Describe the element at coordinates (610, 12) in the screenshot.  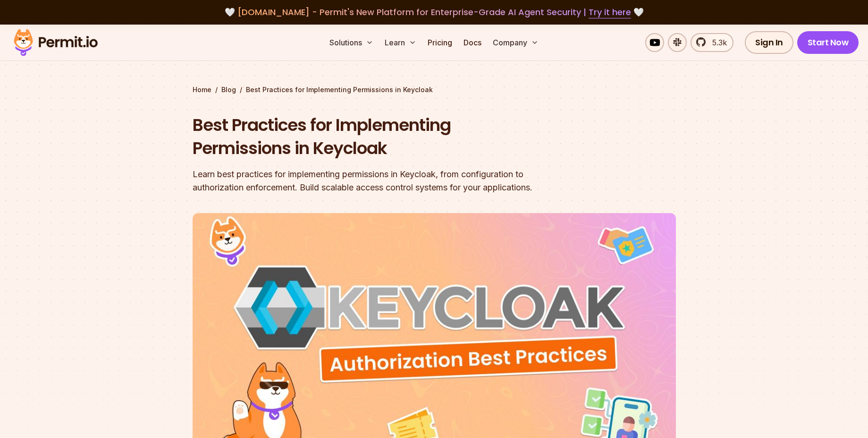
I see `a: Try it here` at that location.